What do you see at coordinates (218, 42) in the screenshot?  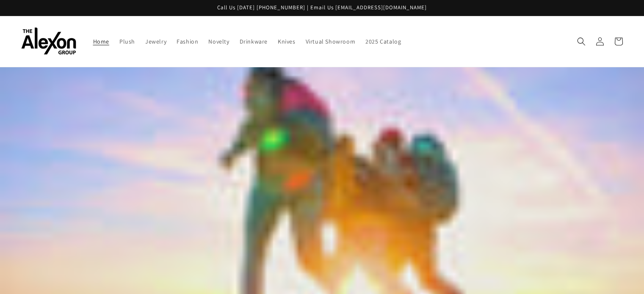 I see `span: Novelty` at bounding box center [218, 42].